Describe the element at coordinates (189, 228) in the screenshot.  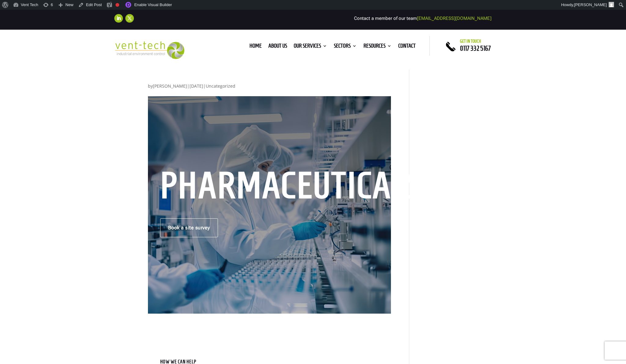
I see `a: Book a site survey` at that location.